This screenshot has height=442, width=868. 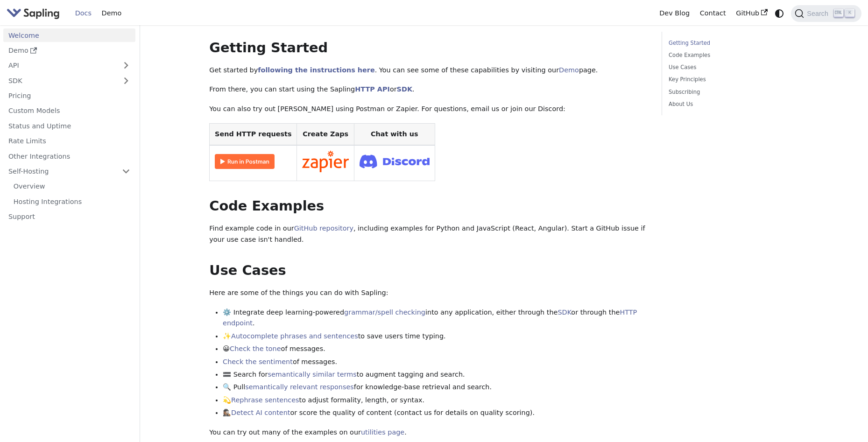 I want to click on span: Search, so click(x=819, y=14).